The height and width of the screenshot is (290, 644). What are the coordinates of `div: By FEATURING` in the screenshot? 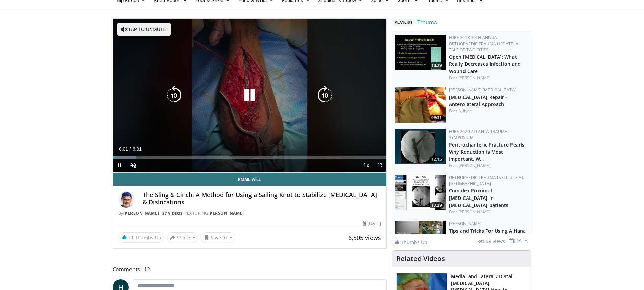 It's located at (250, 213).